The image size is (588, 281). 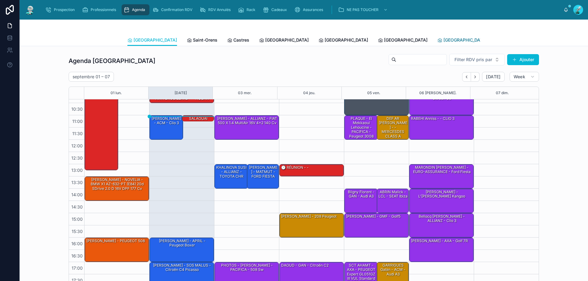 What do you see at coordinates (177, 10) in the screenshot?
I see `span: Confirmation RDV` at bounding box center [177, 10].